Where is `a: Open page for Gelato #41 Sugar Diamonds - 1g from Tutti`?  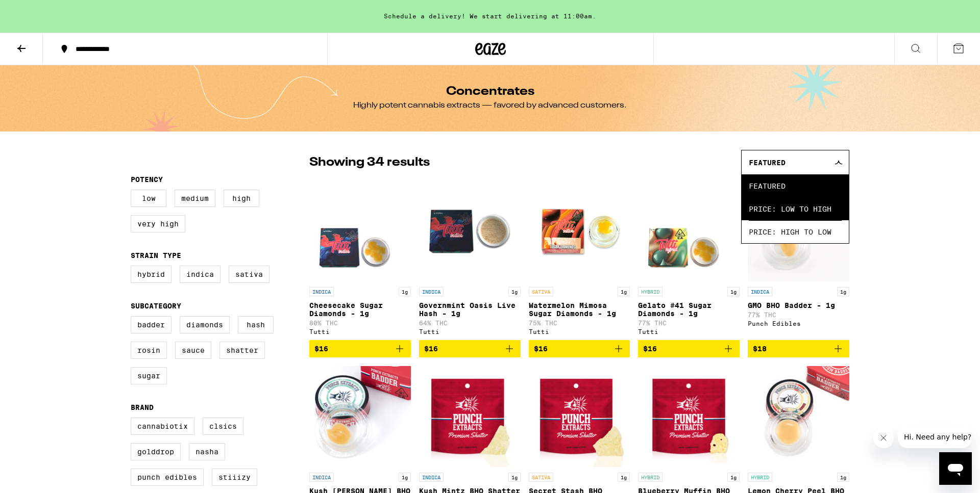
a: Open page for Gelato #41 Sugar Diamonds - 1g from Tutti is located at coordinates (688, 260).